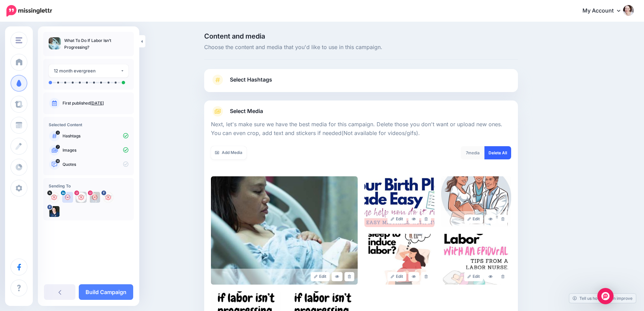  What do you see at coordinates (95, 150) in the screenshot?
I see `p: Images` at bounding box center [95, 150].